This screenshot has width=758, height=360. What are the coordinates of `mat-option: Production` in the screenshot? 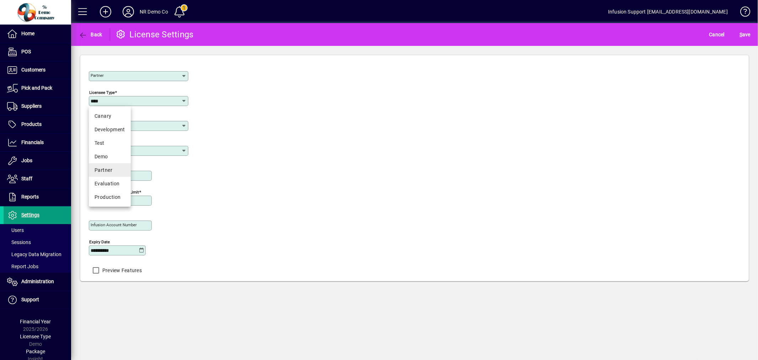 It's located at (110, 197).